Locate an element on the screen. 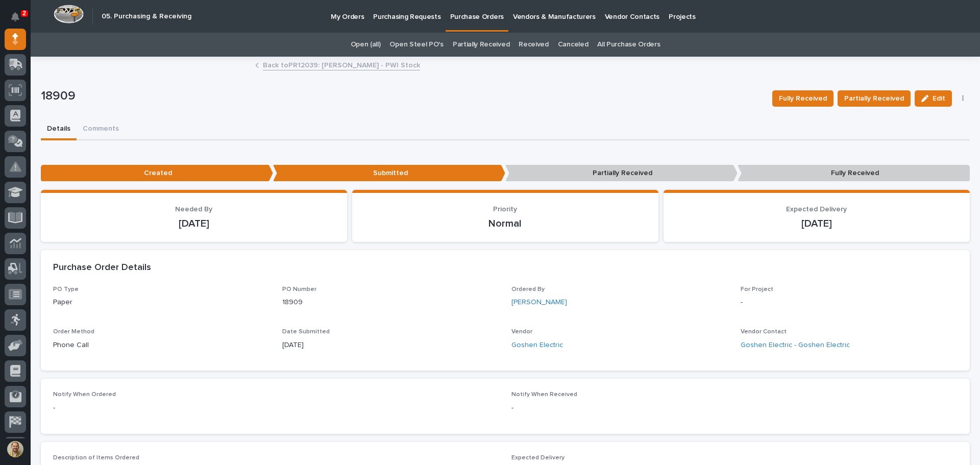  h2: Purchase Order Details is located at coordinates (102, 268).